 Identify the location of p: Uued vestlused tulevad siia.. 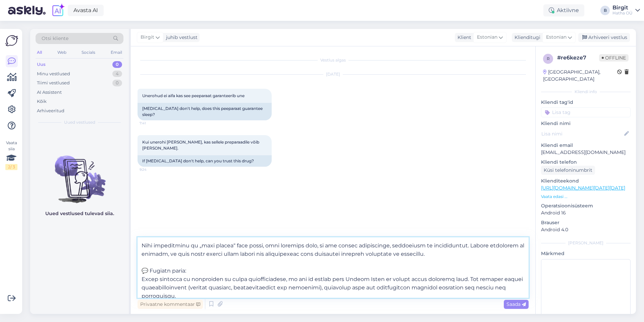
(79, 213).